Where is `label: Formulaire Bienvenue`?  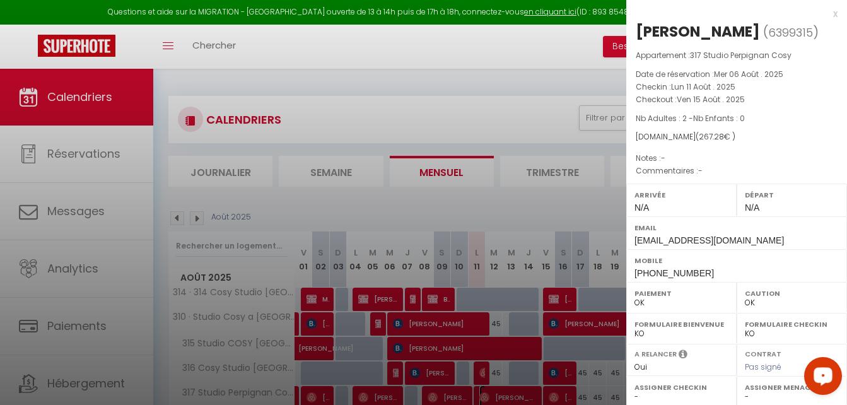
label: Formulaire Bienvenue is located at coordinates (681, 324).